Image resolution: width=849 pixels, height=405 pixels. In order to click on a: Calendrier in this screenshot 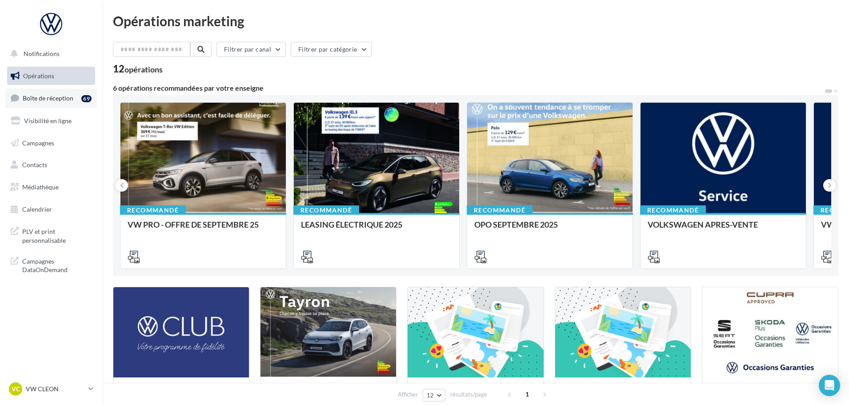, I will do `click(51, 209)`.